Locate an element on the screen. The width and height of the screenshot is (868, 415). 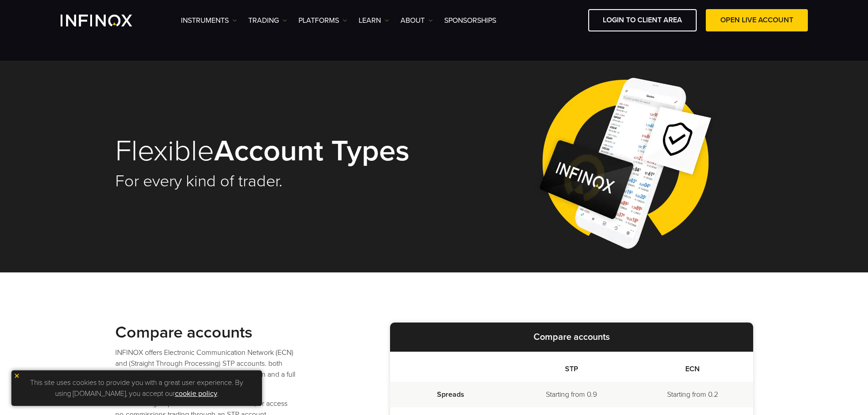
a: TRADING is located at coordinates (268, 21).